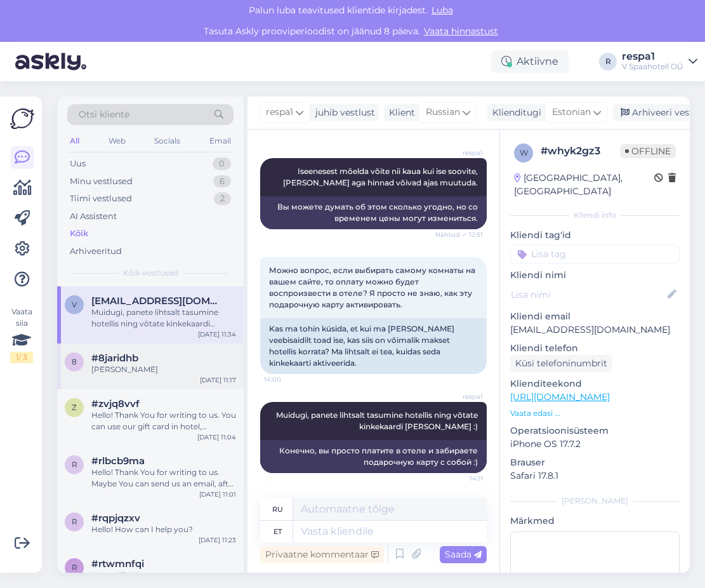 This screenshot has width=705, height=588. Describe the element at coordinates (75, 361) in the screenshot. I see `span: 8` at that location.